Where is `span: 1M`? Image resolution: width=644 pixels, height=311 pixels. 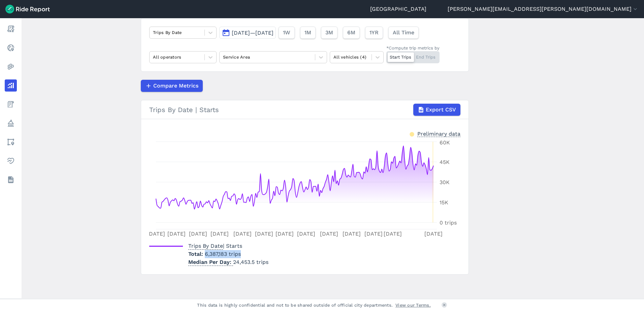 span: 1M is located at coordinates (308, 33).